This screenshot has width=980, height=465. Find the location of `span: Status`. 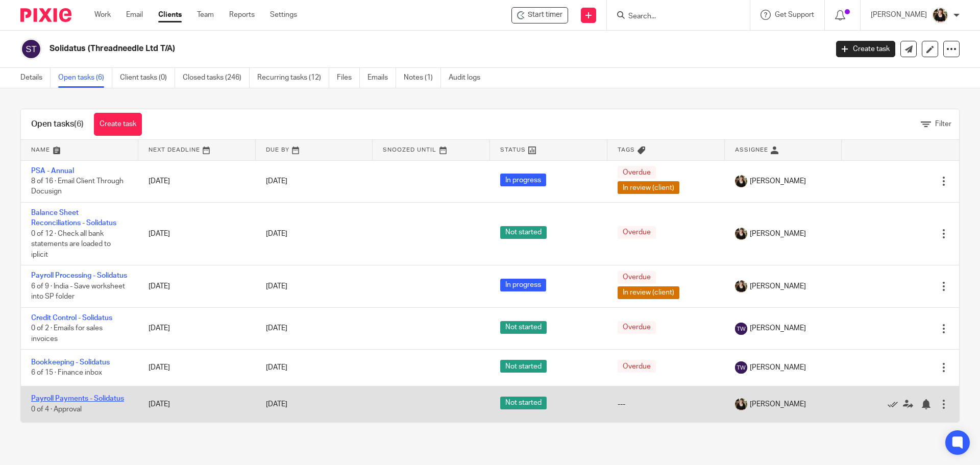

span: Status is located at coordinates (513, 149).